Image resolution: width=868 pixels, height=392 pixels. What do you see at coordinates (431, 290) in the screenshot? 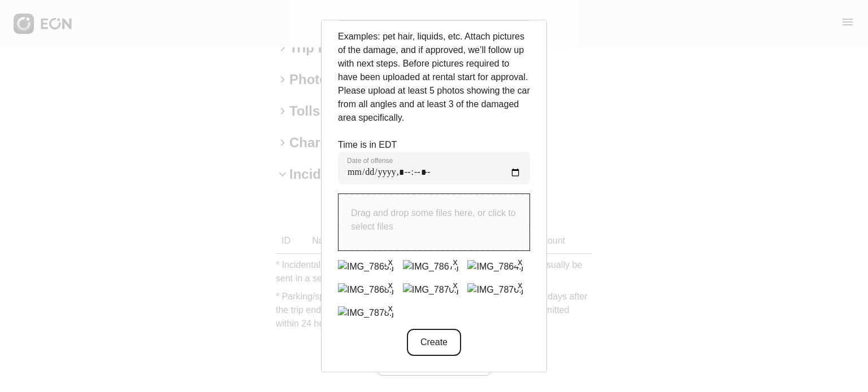
I see `img: IMG_7870.j` at bounding box center [431, 290].